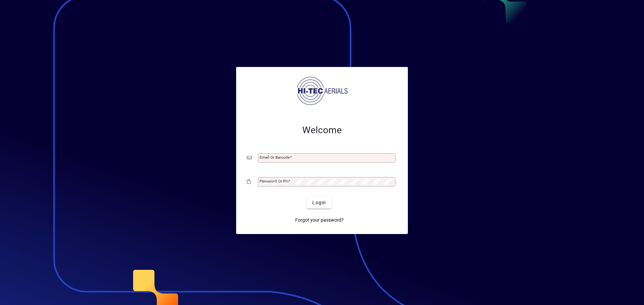  What do you see at coordinates (319, 203) in the screenshot?
I see `button: Login` at bounding box center [319, 203].